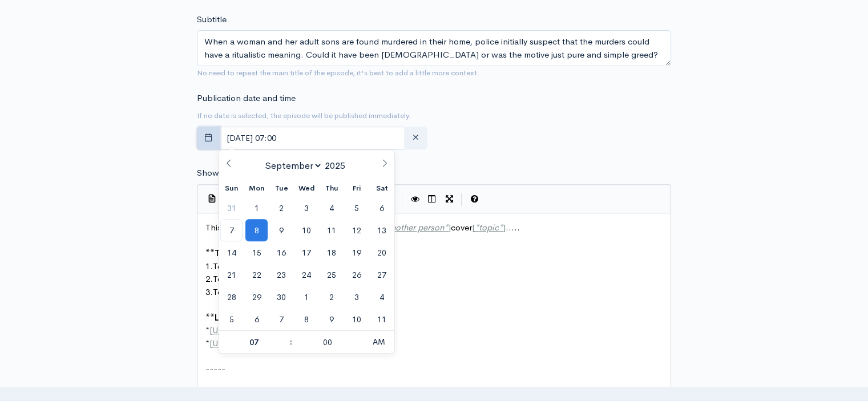 This screenshot has width=868, height=401. What do you see at coordinates (357, 230) in the screenshot?
I see `span: September 12, 2025` at bounding box center [357, 230].